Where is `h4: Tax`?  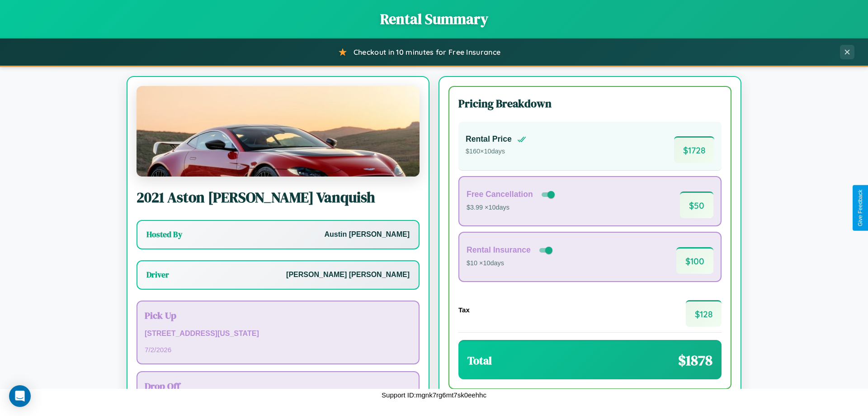 h4: Tax is located at coordinates (464, 310).